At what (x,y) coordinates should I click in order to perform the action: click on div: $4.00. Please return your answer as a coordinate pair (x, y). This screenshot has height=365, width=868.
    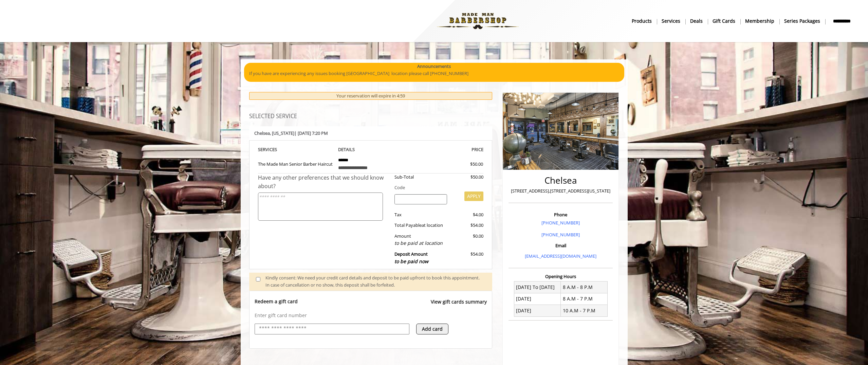
    Looking at the image, I should click on (467, 215).